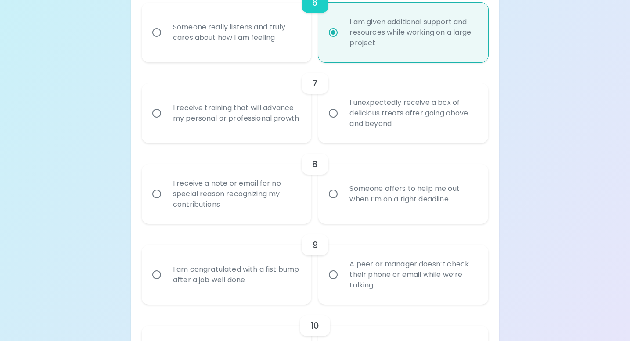  I want to click on div: I am congratulated with a fist bump after a job well done, so click(236, 275).